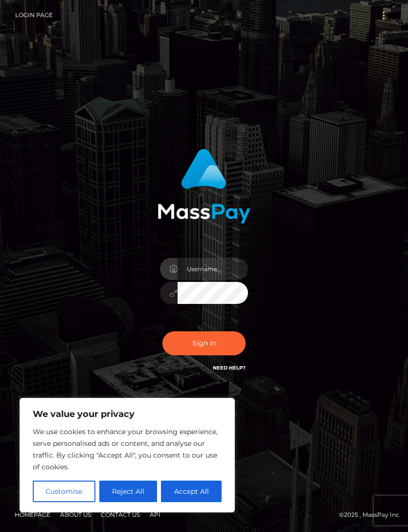  What do you see at coordinates (383, 15) in the screenshot?
I see `button: Toggle navigation` at bounding box center [383, 15].